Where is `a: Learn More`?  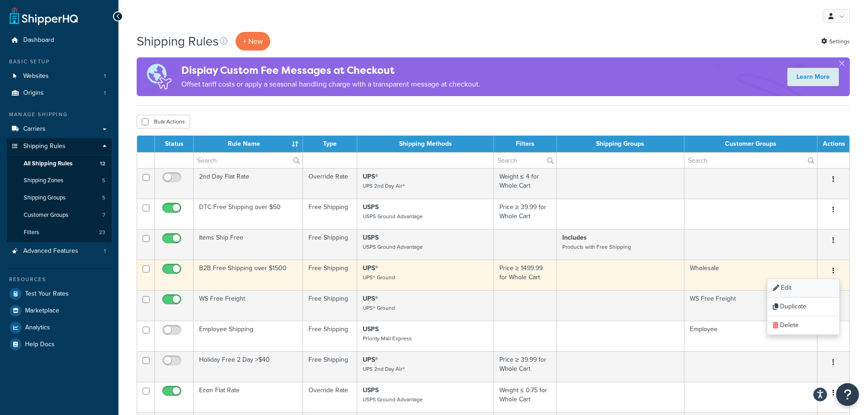
a: Learn More is located at coordinates (813, 77).